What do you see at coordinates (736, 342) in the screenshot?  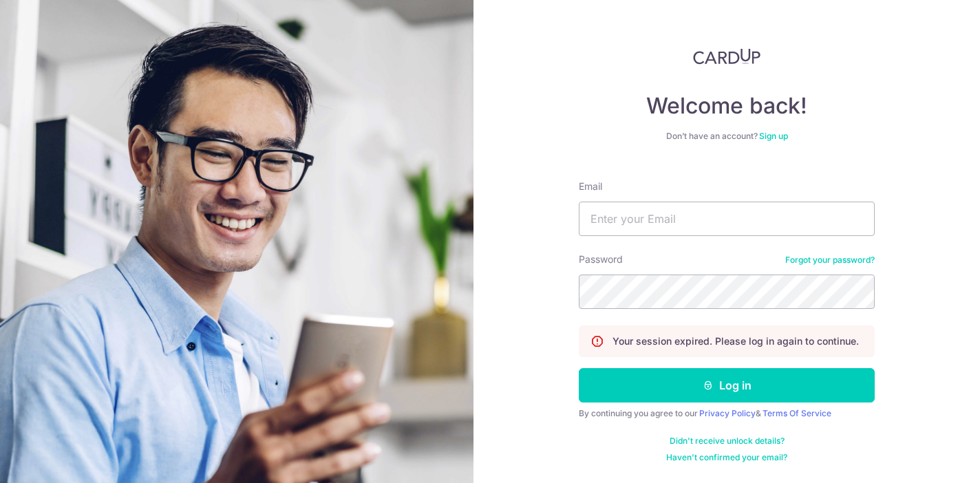 I see `p: Your session expired. Please log in again to continue.` at bounding box center [736, 342].